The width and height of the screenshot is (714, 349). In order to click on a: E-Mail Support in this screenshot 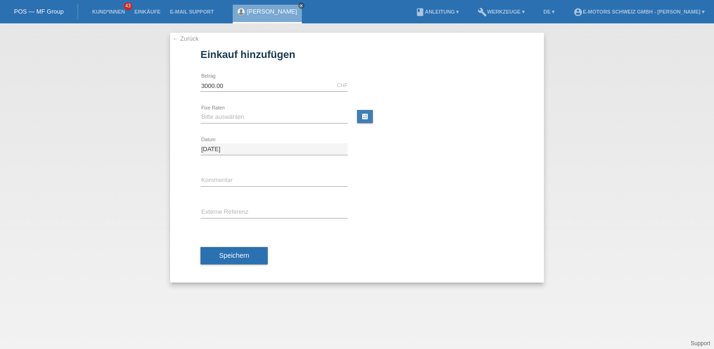, I will do `click(192, 12)`.